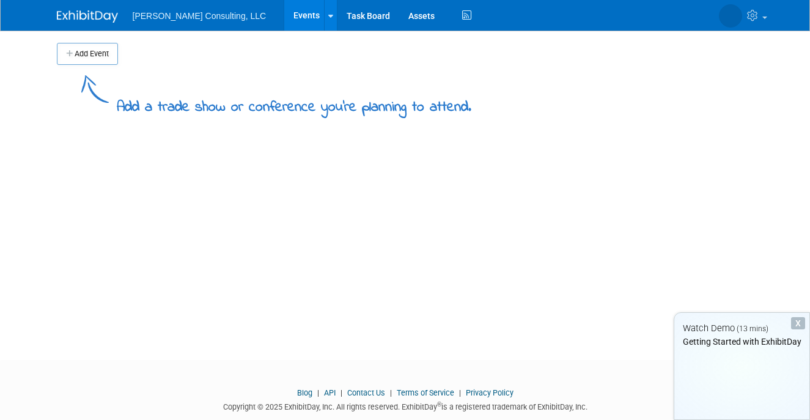  I want to click on div: Getting Started with ExhibitDay, so click(742, 341).